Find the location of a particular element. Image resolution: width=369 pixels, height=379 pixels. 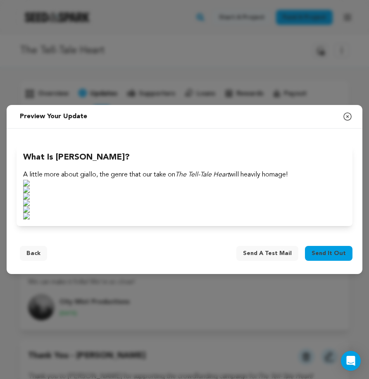

img: 1758533243-What%20is%20Giallo is located at coordinates (184, 210).